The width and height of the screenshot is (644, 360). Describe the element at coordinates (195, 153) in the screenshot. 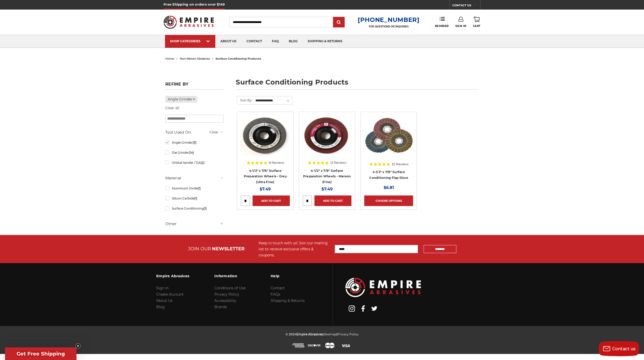

I see `a: Die Grinder` at that location.